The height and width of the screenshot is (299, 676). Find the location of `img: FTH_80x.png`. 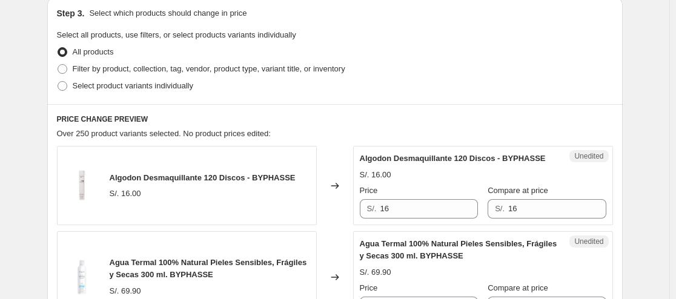

img: FTH_80x.png is located at coordinates (82, 277).